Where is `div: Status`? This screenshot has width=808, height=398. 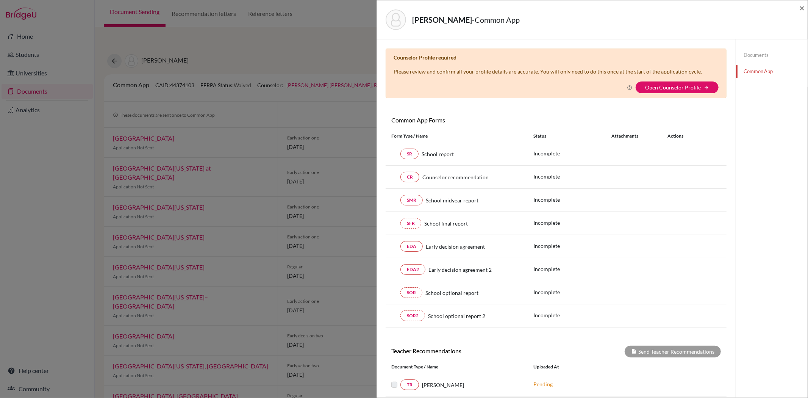 div: Status is located at coordinates (572, 136).